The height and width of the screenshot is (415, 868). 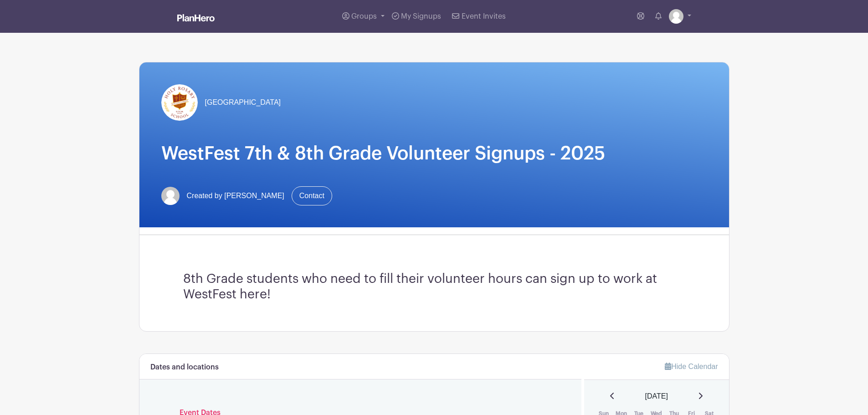 I want to click on a: Hide Calendar, so click(x=691, y=366).